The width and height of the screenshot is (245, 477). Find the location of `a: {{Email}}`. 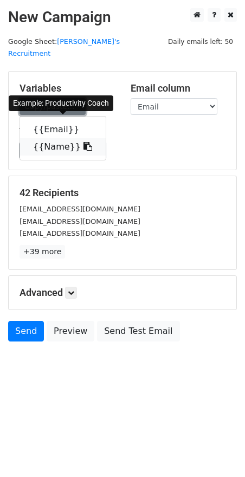

a: {{Email}} is located at coordinates (63, 130).